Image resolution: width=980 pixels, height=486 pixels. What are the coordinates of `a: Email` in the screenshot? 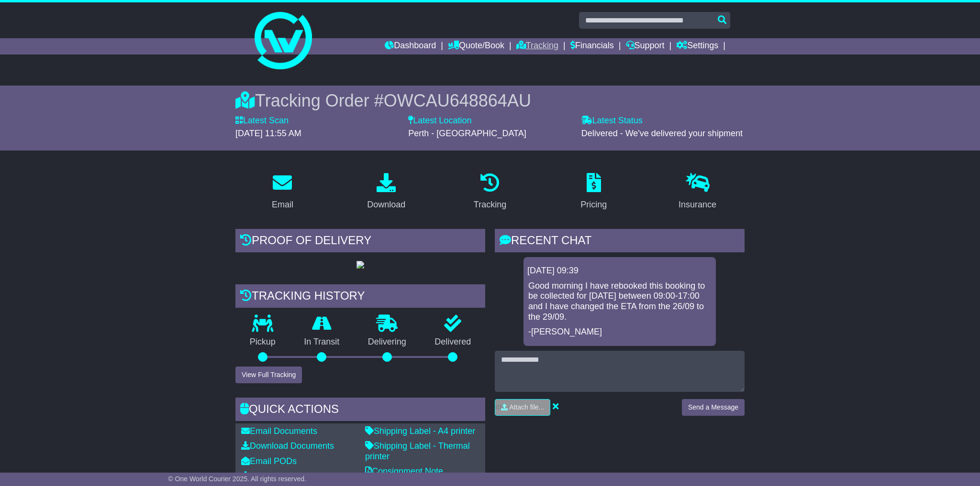 It's located at (282, 192).